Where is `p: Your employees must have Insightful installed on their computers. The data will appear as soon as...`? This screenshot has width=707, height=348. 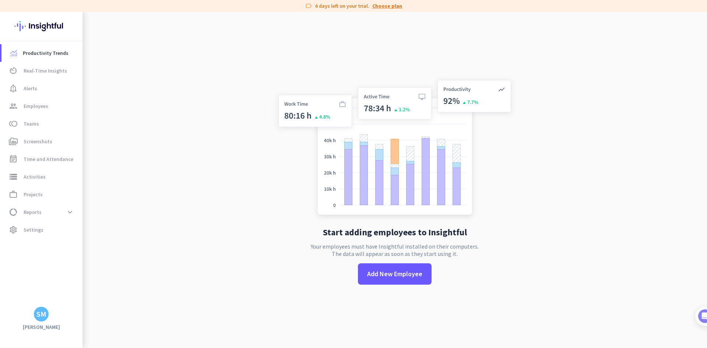 p: Your employees must have Insightful installed on their computers. The data will appear as soon as... is located at coordinates (395, 250).